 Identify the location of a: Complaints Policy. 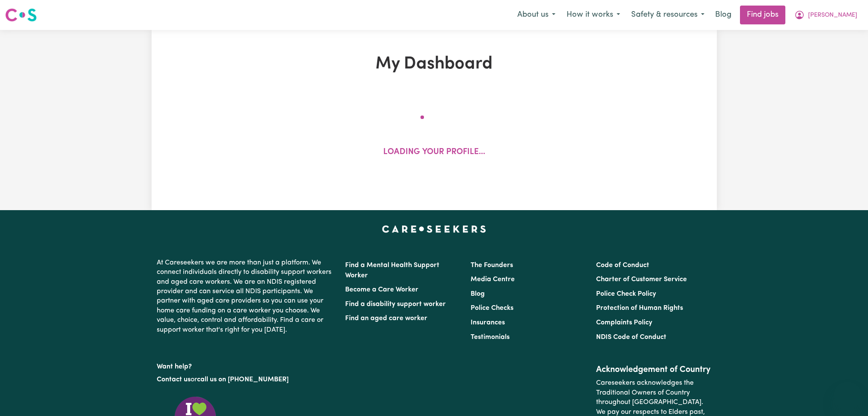
(623, 323).